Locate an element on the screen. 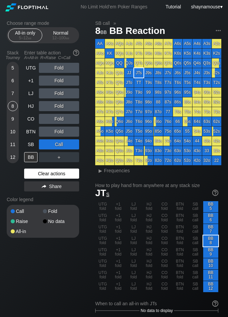 The width and height of the screenshot is (228, 317). div: KK is located at coordinates (110, 53).